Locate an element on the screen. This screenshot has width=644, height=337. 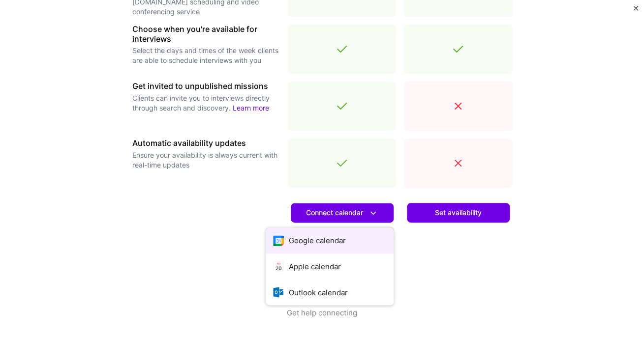
i: icon DownArrowWhite is located at coordinates (373, 213).